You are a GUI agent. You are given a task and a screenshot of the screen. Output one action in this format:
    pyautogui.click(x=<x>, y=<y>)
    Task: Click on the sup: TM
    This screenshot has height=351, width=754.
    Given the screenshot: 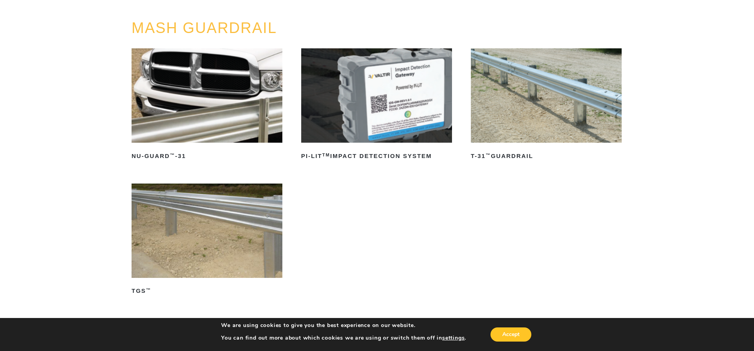 What is the action you would take?
    pyautogui.click(x=326, y=155)
    